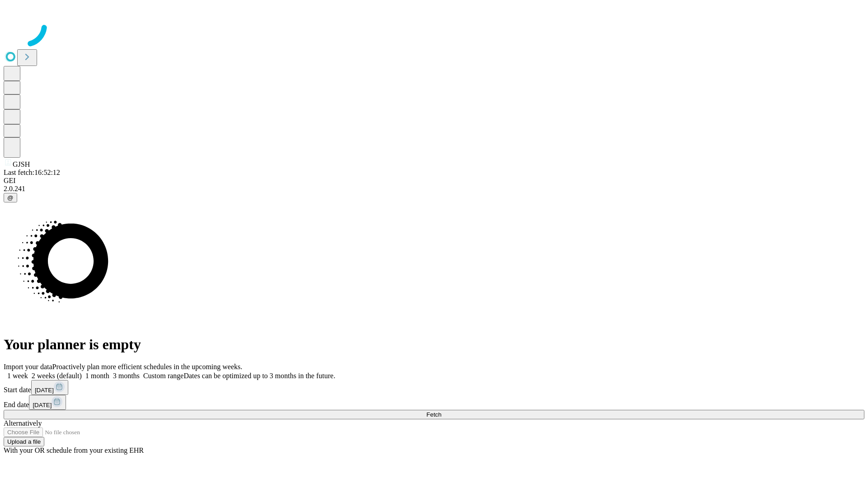  What do you see at coordinates (163, 376) in the screenshot?
I see `span: Custom range` at bounding box center [163, 376].